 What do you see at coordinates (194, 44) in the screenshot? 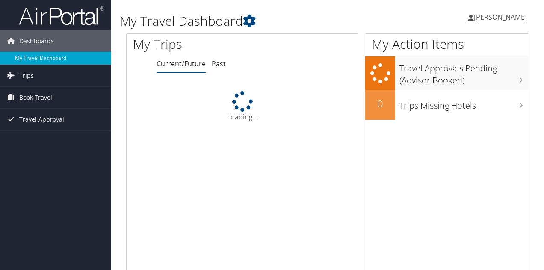
I see `h1: My Trips` at bounding box center [194, 44].